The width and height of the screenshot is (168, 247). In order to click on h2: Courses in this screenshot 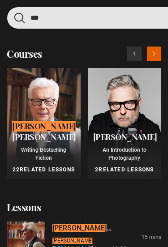, I will do `click(24, 54)`.